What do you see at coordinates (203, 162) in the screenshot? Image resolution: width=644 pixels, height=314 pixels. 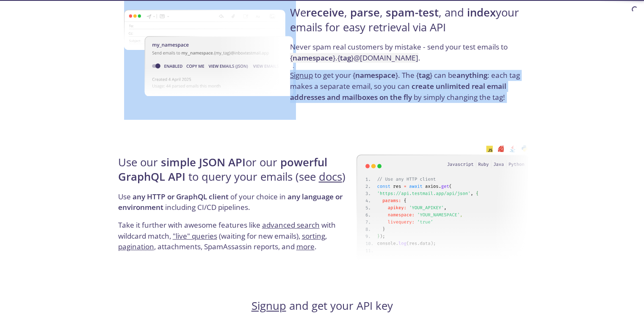 I see `strong: simple JSON API` at bounding box center [203, 162].